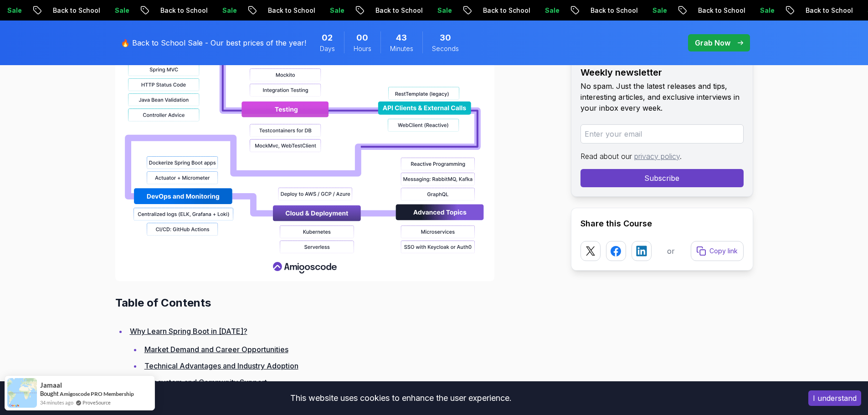 Image resolution: width=868 pixels, height=415 pixels. I want to click on span: 2 Days, so click(327, 38).